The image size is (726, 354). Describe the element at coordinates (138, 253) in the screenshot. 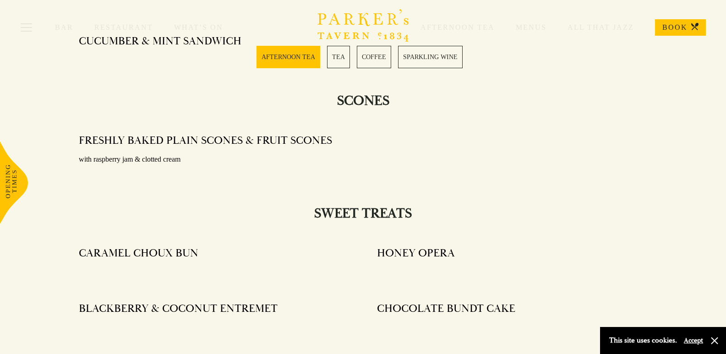

I see `h4: CARAMEL CHOUX BUN` at that location.